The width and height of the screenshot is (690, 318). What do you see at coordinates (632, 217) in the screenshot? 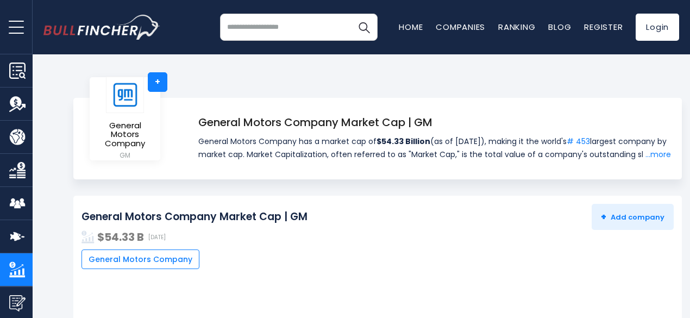
I see `span: Add company` at bounding box center [632, 217].